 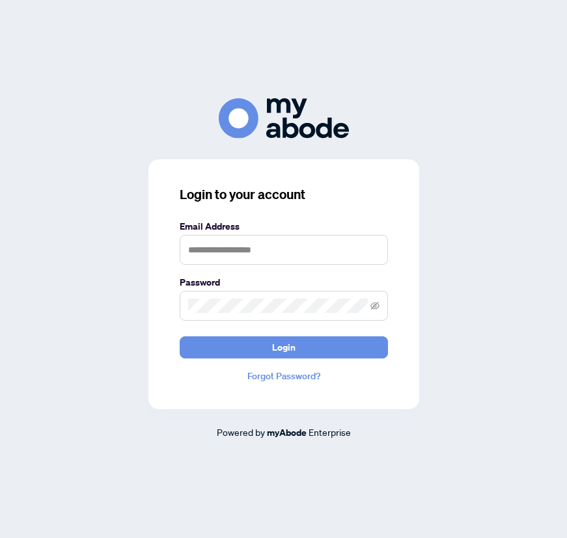 I want to click on button: Login, so click(x=284, y=347).